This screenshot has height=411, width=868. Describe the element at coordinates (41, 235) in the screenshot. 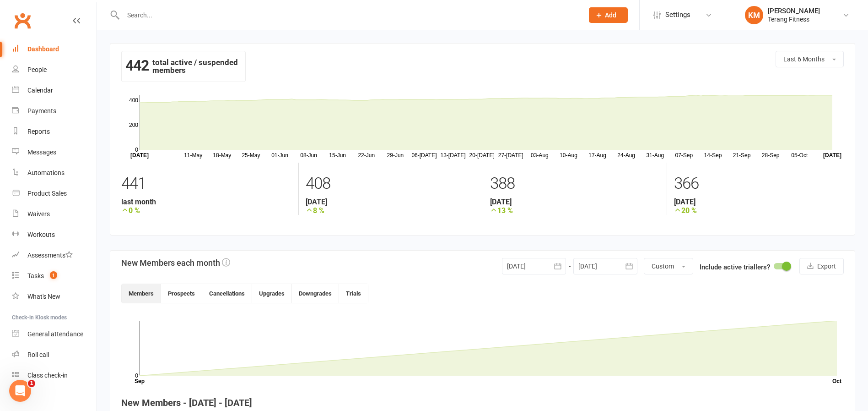

I see `div: Workouts` at that location.